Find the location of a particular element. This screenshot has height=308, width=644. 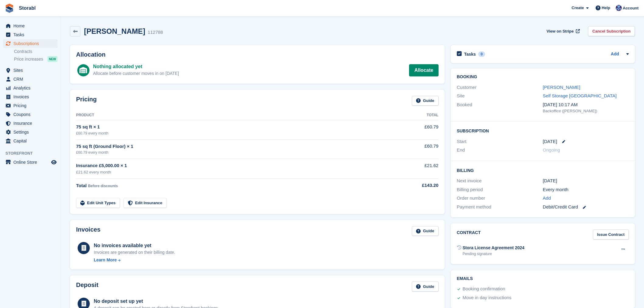

span: Create is located at coordinates (578, 8).